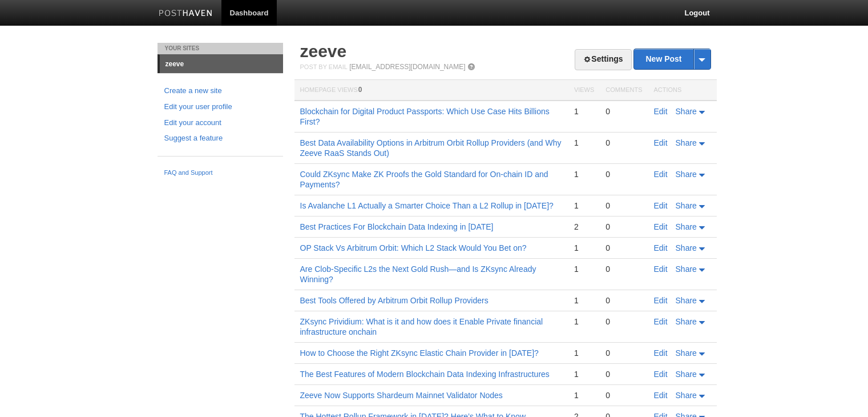 This screenshot has height=417, width=868. I want to click on a: OP Stack Vs Arbitrum Orbit: Which L2 Stack Would You Bet on?, so click(414, 248).